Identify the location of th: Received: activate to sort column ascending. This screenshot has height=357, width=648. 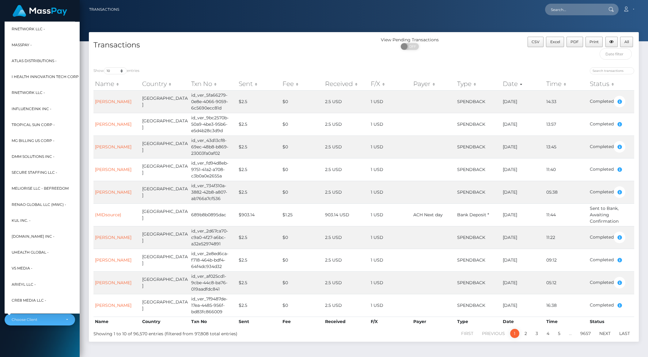
(346, 84).